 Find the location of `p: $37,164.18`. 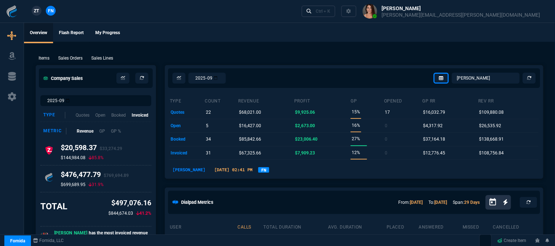

p: $37,164.18 is located at coordinates (434, 139).